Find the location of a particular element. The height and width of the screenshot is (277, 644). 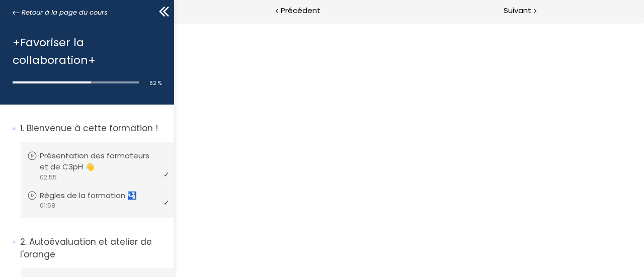

h1: +Favoriser la collaboration+ is located at coordinates (84, 51).